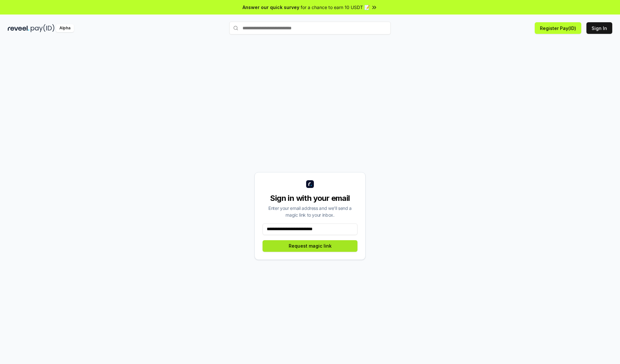  Describe the element at coordinates (310, 246) in the screenshot. I see `button: Request magic link` at that location.